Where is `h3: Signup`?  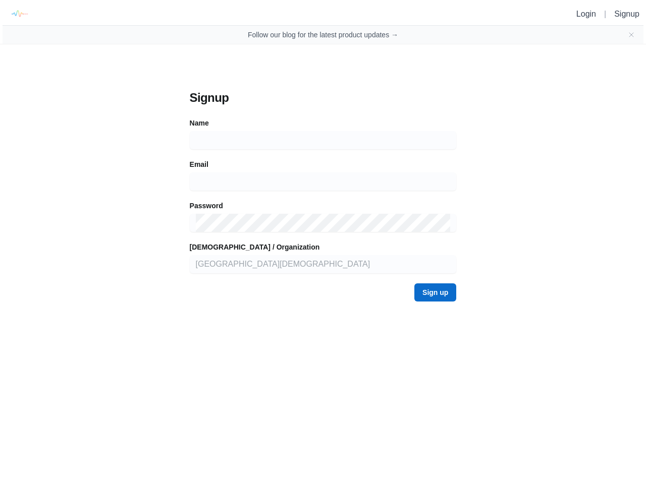 h3: Signup is located at coordinates (323, 98).